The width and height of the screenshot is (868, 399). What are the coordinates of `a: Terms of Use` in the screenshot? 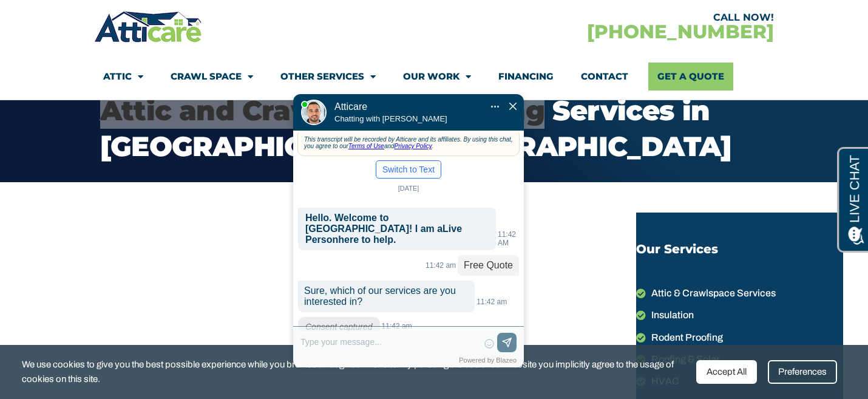 It's located at (80, 100).